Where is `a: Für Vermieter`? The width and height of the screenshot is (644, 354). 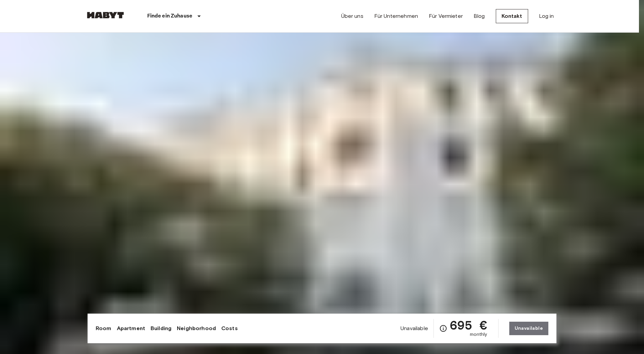 a: Für Vermieter is located at coordinates (446, 16).